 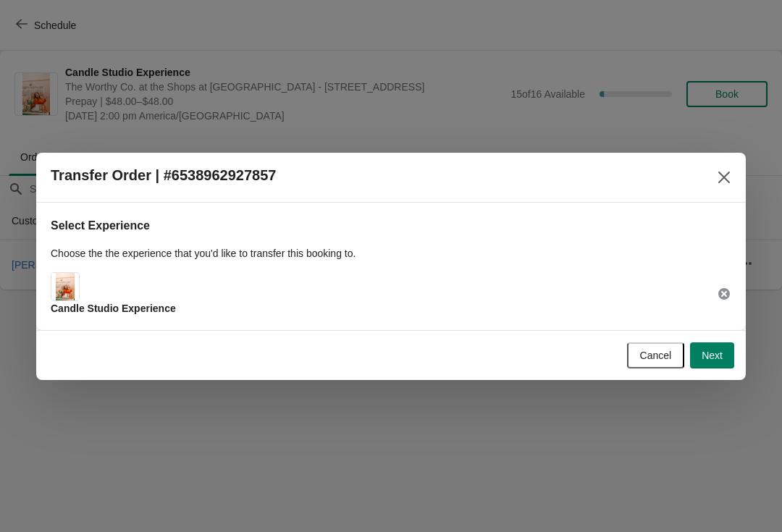 What do you see at coordinates (712, 355) in the screenshot?
I see `button: Next` at bounding box center [712, 355].